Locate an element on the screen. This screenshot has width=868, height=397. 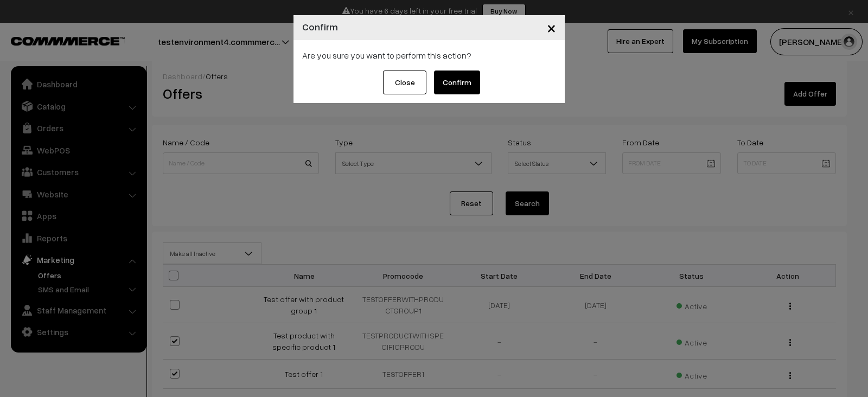
div: Are you sure you want to perform this action? is located at coordinates (429, 55).